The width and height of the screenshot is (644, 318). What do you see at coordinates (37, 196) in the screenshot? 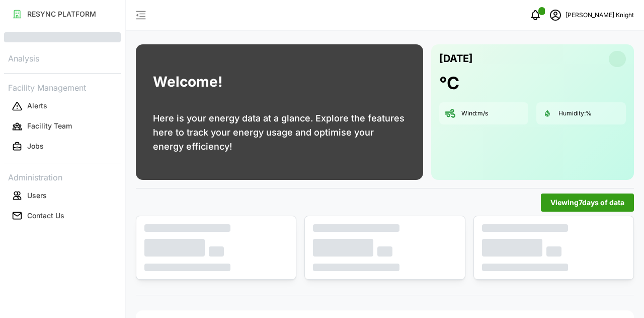
I see `p: Users` at bounding box center [37, 196].